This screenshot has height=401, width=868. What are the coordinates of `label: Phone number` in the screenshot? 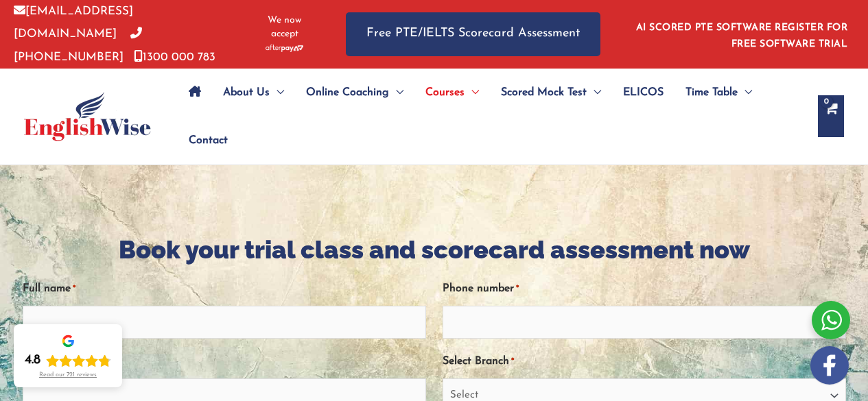 It's located at (480, 289).